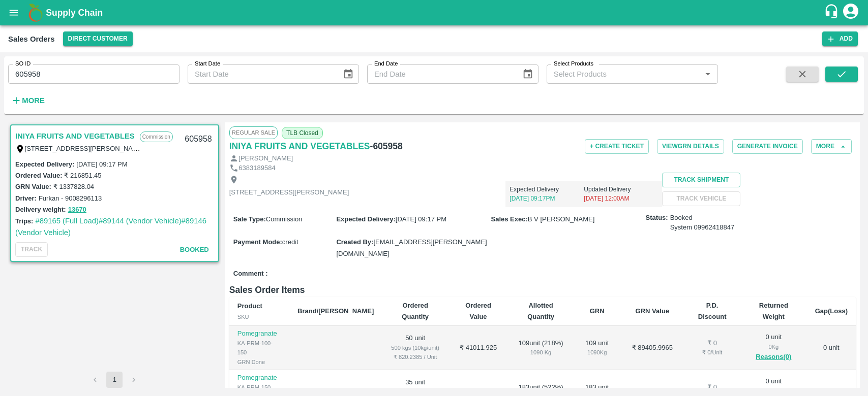 This screenshot has height=396, width=868. What do you see at coordinates (435, 12) in the screenshot?
I see `a: Supply Chain` at bounding box center [435, 12].